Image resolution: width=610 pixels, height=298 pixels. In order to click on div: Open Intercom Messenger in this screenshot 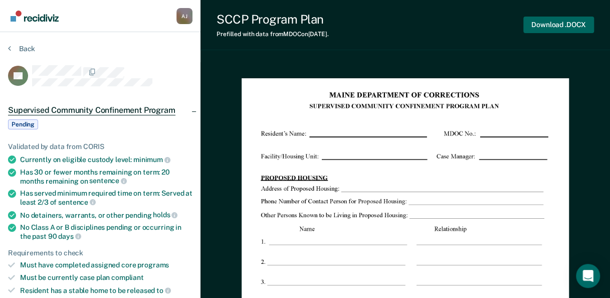, I will do `click(588, 276)`.